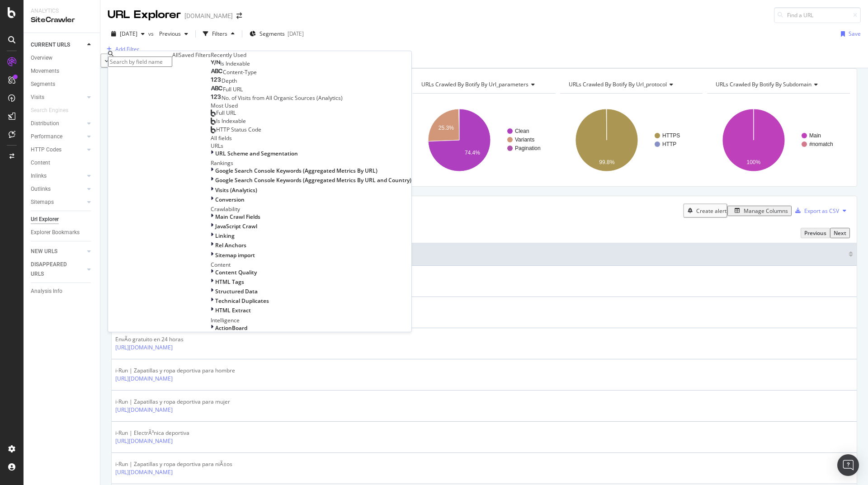 The image size is (868, 485). I want to click on a: Search Engines, so click(54, 110).